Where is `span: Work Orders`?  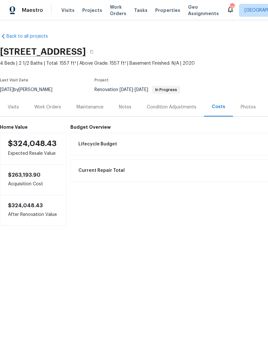 span: Work Orders is located at coordinates (118, 10).